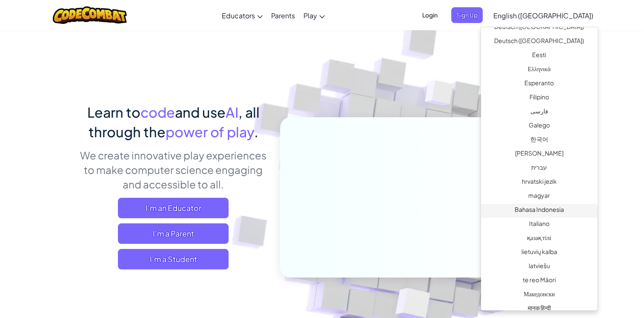  I want to click on a: فارسی, so click(539, 112).